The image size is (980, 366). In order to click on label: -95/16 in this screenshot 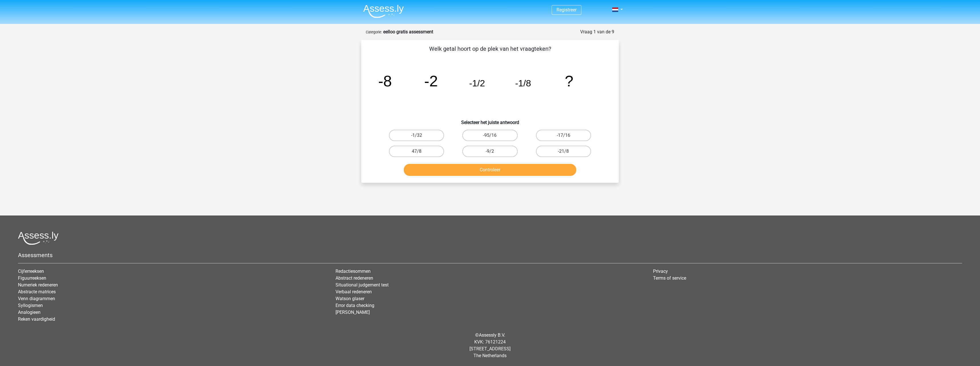, I will do `click(490, 136)`.